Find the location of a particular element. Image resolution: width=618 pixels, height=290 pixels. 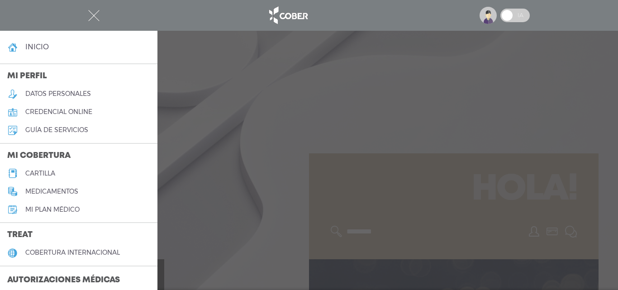

img: profile-placeholder.svg is located at coordinates (488, 15).